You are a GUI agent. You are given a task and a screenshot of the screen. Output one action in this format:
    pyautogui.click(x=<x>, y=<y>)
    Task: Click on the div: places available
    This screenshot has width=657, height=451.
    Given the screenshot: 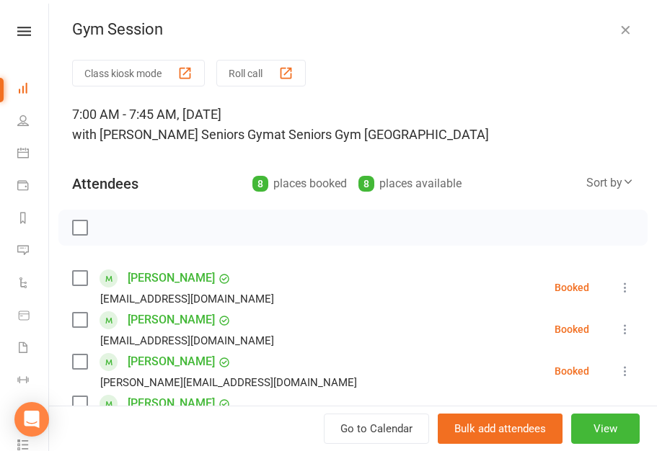 What is the action you would take?
    pyautogui.click(x=410, y=184)
    